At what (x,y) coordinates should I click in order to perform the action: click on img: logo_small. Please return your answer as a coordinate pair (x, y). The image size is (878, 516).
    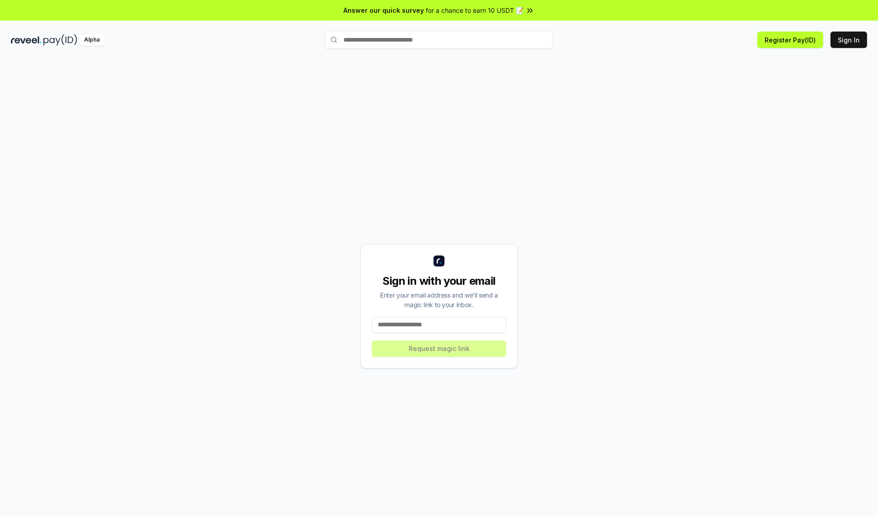
    Looking at the image, I should click on (439, 261).